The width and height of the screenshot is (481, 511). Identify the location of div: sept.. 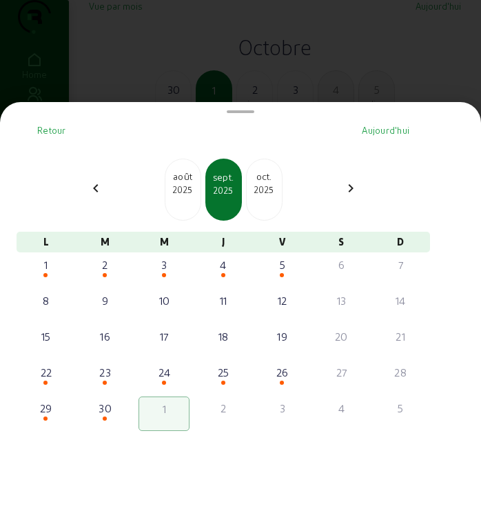
(223, 177).